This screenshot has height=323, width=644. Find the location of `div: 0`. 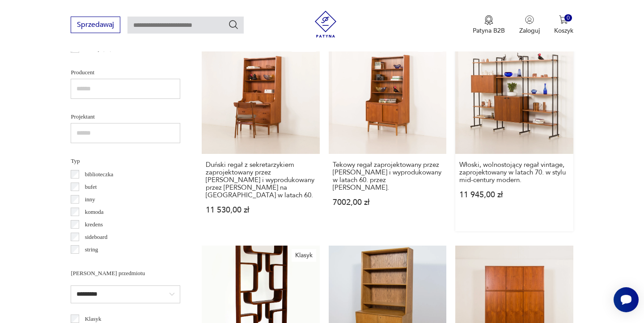

div: 0 is located at coordinates (568, 18).